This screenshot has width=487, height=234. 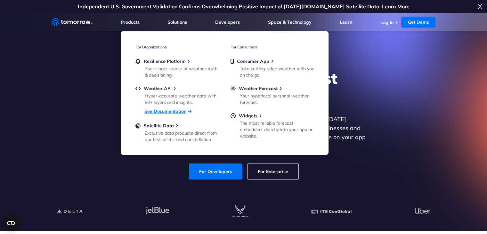 What do you see at coordinates (248, 115) in the screenshot?
I see `span: Widgets` at bounding box center [248, 115].